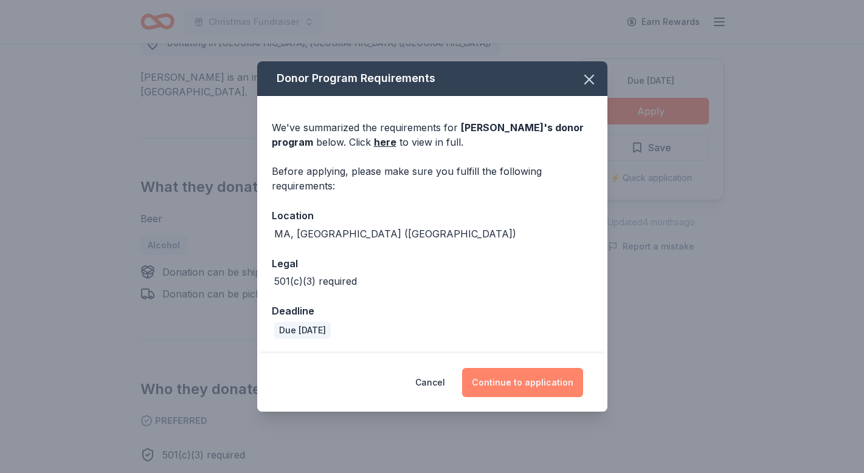 Image resolution: width=864 pixels, height=473 pixels. What do you see at coordinates (315, 281) in the screenshot?
I see `div: 501(c)(3) required` at bounding box center [315, 281].